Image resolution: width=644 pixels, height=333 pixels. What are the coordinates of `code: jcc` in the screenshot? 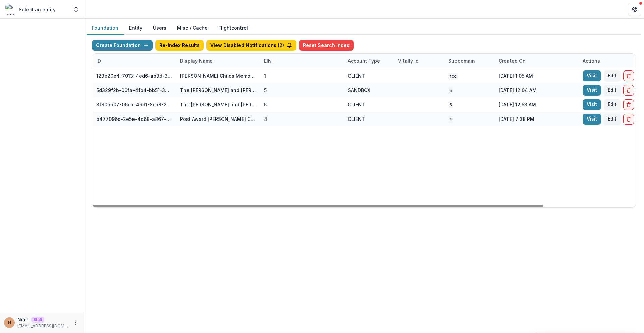 It's located at (453, 76).